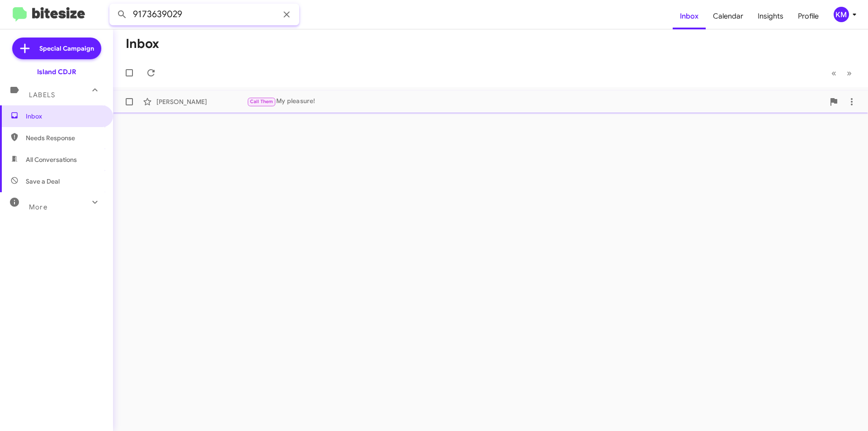 The image size is (868, 431). What do you see at coordinates (262, 101) in the screenshot?
I see `span: Call Them` at bounding box center [262, 101].